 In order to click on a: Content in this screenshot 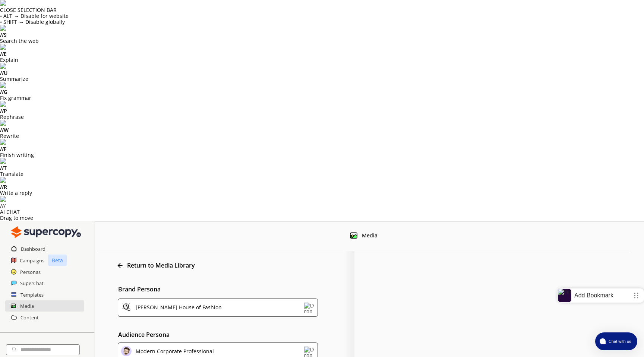, I will do `click(30, 318)`.